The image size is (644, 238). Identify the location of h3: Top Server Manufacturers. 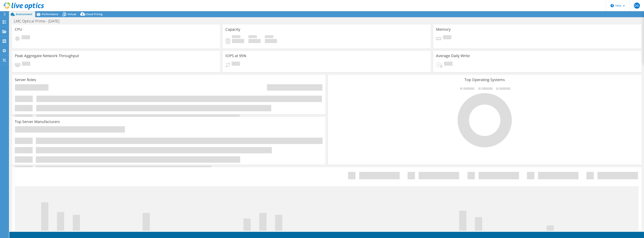
(37, 122).